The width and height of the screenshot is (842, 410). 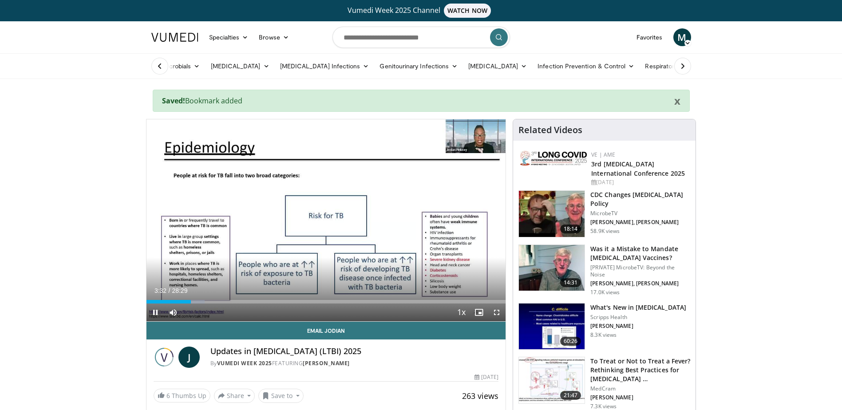 What do you see at coordinates (603, 155) in the screenshot?
I see `a: VE | AME` at bounding box center [603, 155].